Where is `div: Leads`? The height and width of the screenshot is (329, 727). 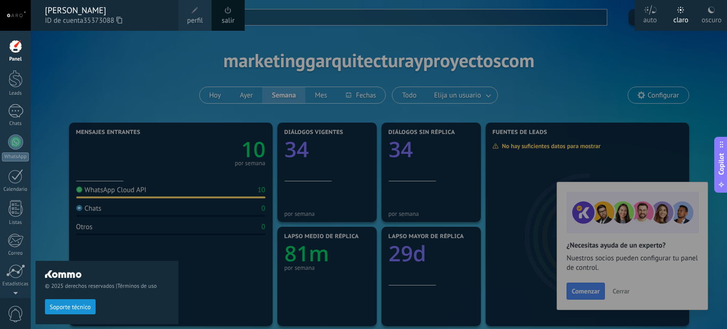
div: Leads is located at coordinates (16, 93).